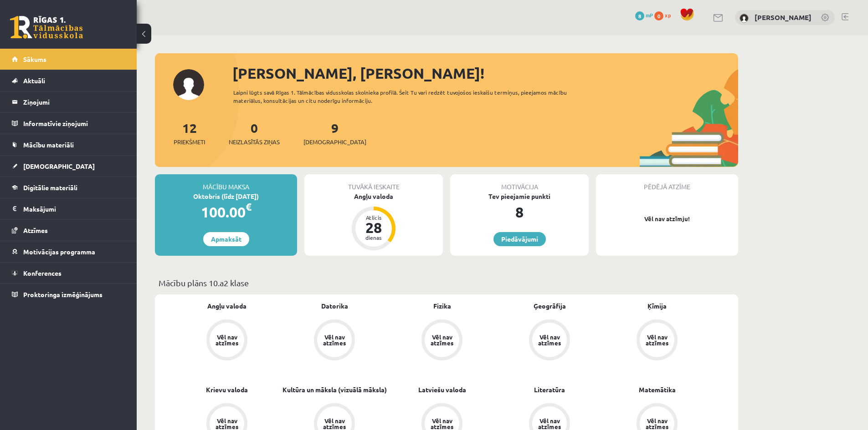 This screenshot has width=868, height=430. Describe the element at coordinates (68, 273) in the screenshot. I see `a: Konferences` at that location.